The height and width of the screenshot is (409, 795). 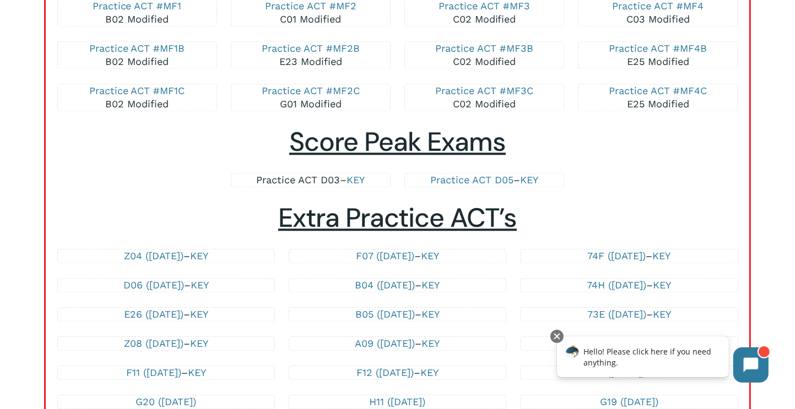 I want to click on a: Practice ACT #MF4B, so click(x=658, y=48).